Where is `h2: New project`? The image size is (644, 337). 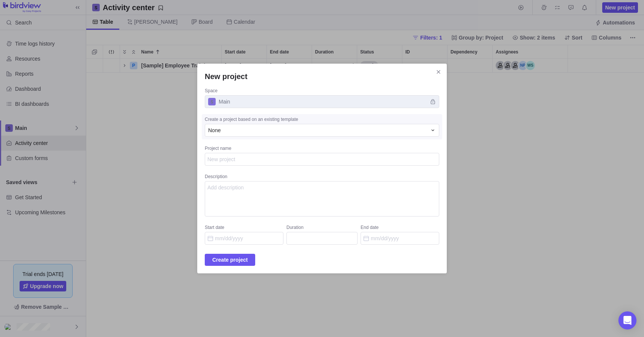 h2: New project is located at coordinates (322, 76).